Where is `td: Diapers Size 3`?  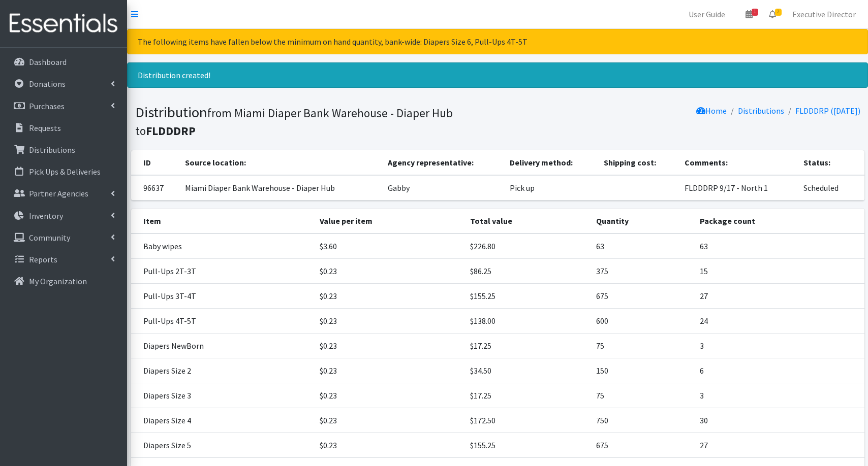
td: Diapers Size 3 is located at coordinates (222, 396).